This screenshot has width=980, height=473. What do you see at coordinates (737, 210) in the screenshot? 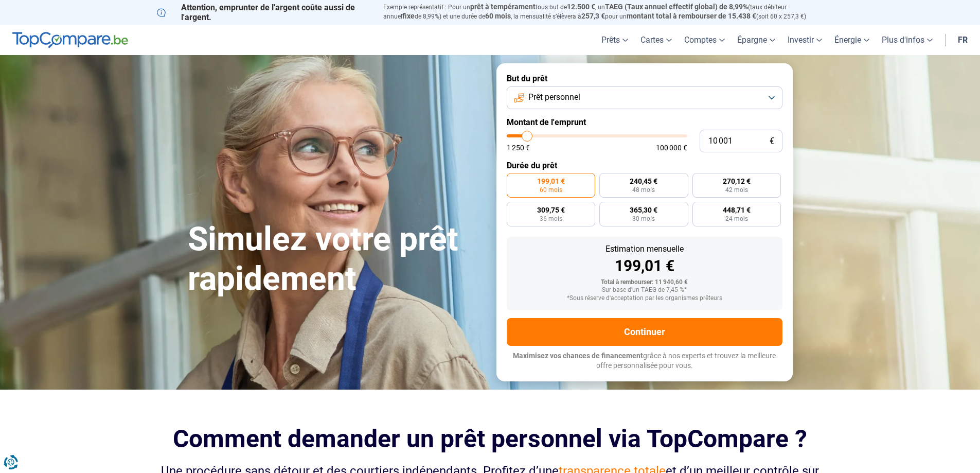
I see `span: 448,71 €` at bounding box center [737, 210].